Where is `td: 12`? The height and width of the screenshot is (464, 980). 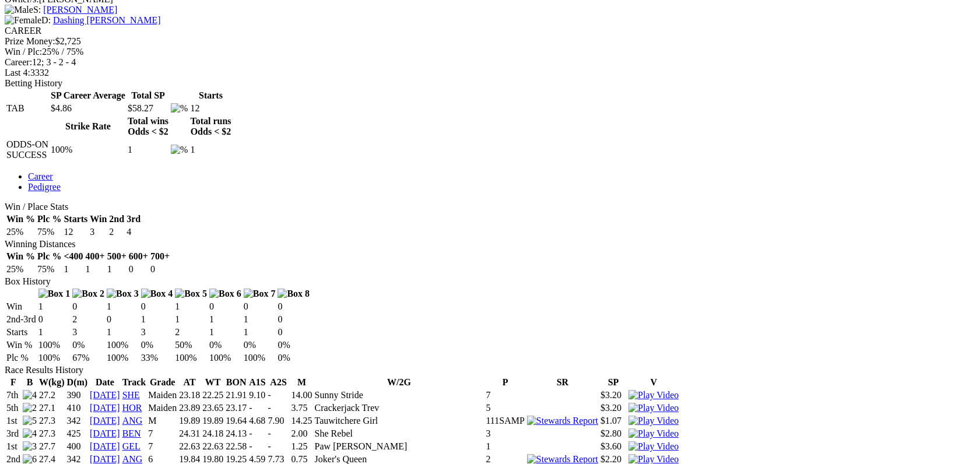 td: 12 is located at coordinates (75, 232).